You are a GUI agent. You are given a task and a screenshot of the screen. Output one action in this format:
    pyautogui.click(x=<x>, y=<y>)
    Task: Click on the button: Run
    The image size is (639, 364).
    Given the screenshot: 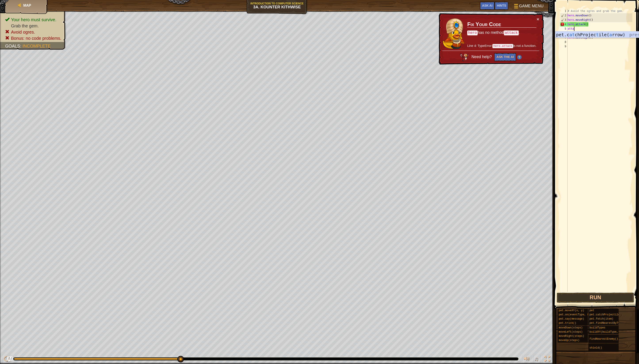 What is the action you would take?
    pyautogui.click(x=596, y=297)
    